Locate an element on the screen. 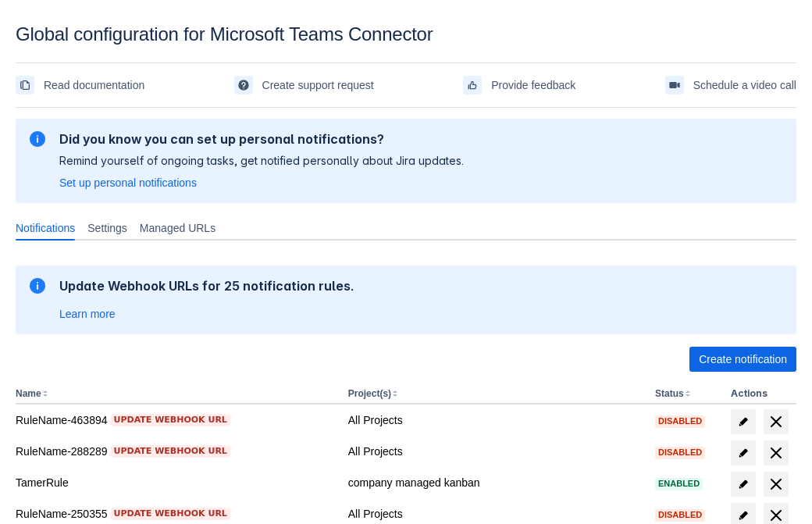  span: Create notification is located at coordinates (743, 359).